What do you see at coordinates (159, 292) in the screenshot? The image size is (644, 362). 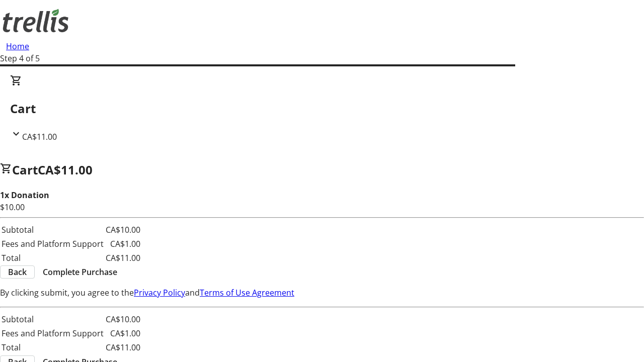 I see `a: Privacy Policy` at bounding box center [159, 292].